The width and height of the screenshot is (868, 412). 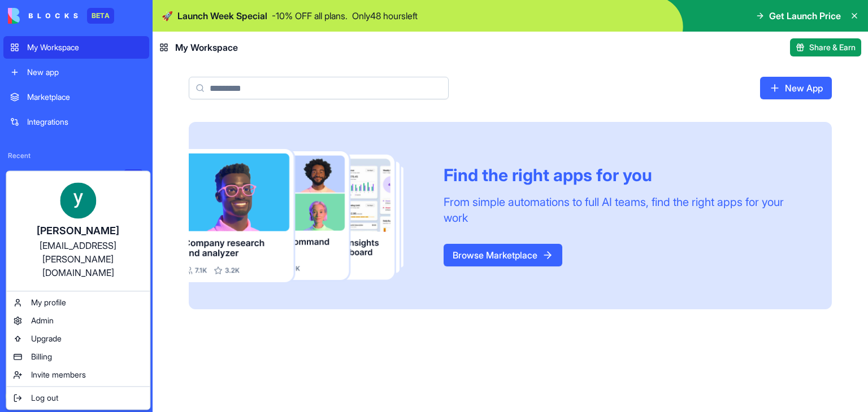 I want to click on div: TRY, so click(x=134, y=176).